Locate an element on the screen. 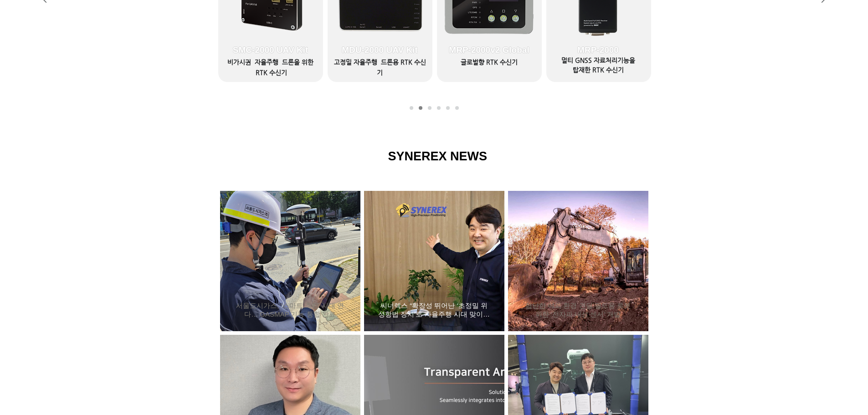  a: ANTENNA is located at coordinates (448, 108).